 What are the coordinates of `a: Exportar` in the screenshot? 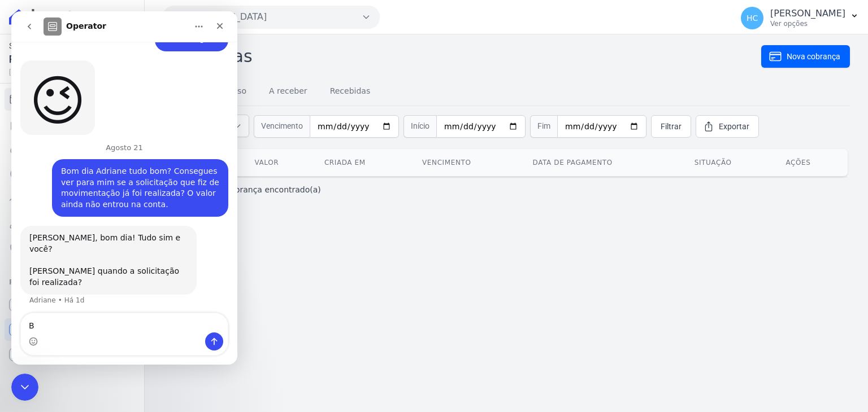 It's located at (728, 126).